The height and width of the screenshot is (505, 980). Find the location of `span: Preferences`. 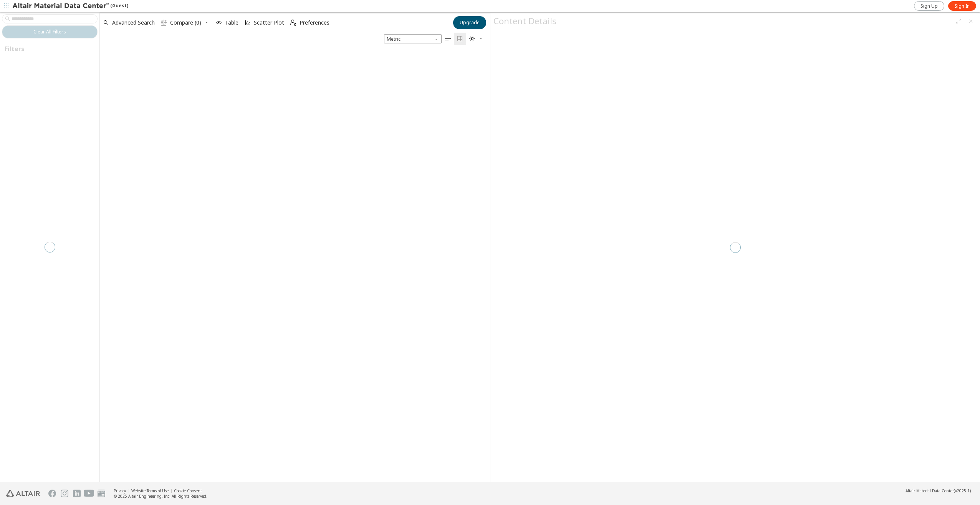

span: Preferences is located at coordinates (315, 22).